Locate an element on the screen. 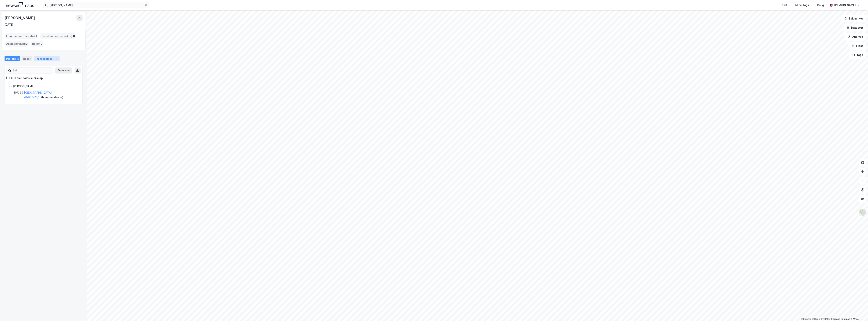 The width and height of the screenshot is (868, 321). div: Kontrollprogram for chat is located at coordinates (859, 312).